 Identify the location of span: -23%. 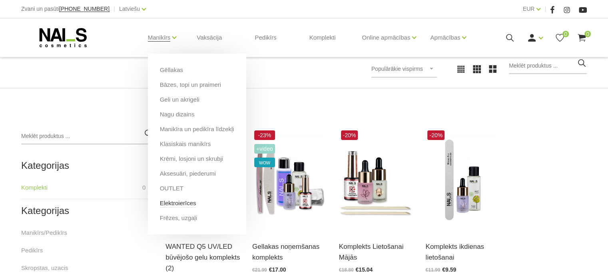
(264, 135).